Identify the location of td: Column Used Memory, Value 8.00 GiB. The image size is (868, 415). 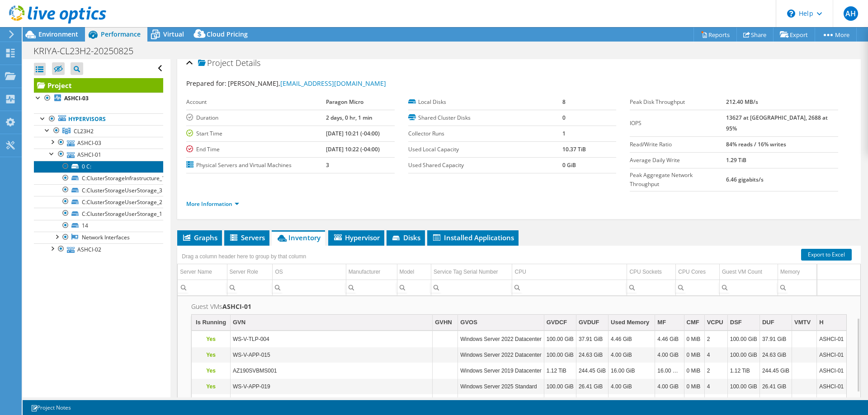
(631, 403).